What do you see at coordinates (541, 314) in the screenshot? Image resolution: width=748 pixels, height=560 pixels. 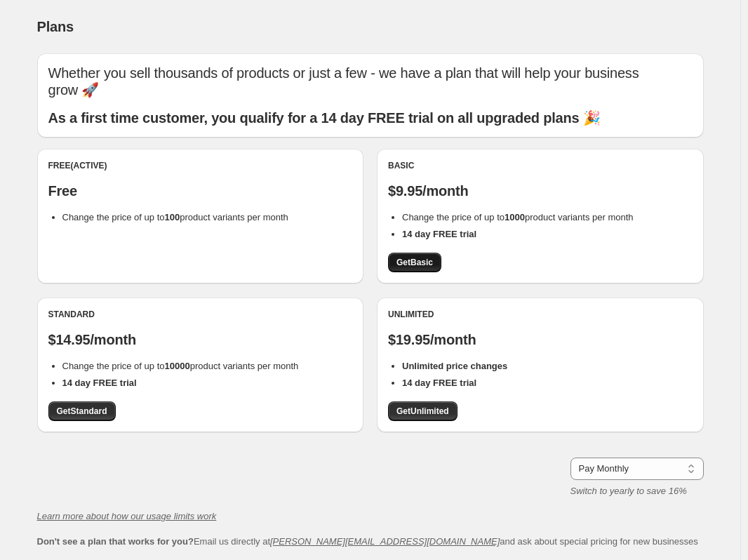 I see `div: Unlimited` at bounding box center [541, 314].